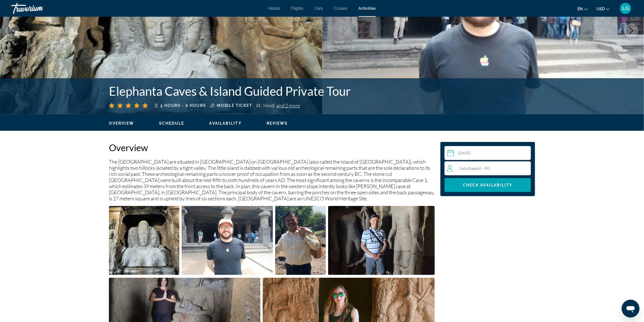 This screenshot has width=644, height=322. What do you see at coordinates (272, 148) in the screenshot?
I see `h2: Overview` at bounding box center [272, 148].